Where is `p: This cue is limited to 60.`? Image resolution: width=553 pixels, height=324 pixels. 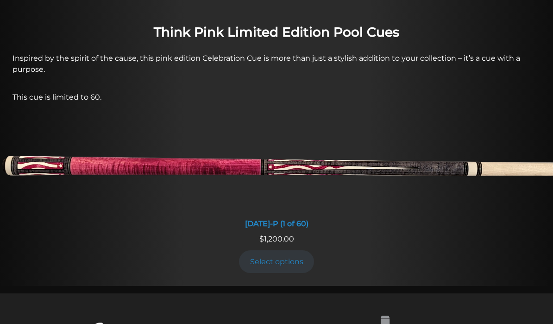
p: This cue is limited to 60. is located at coordinates (277, 97).